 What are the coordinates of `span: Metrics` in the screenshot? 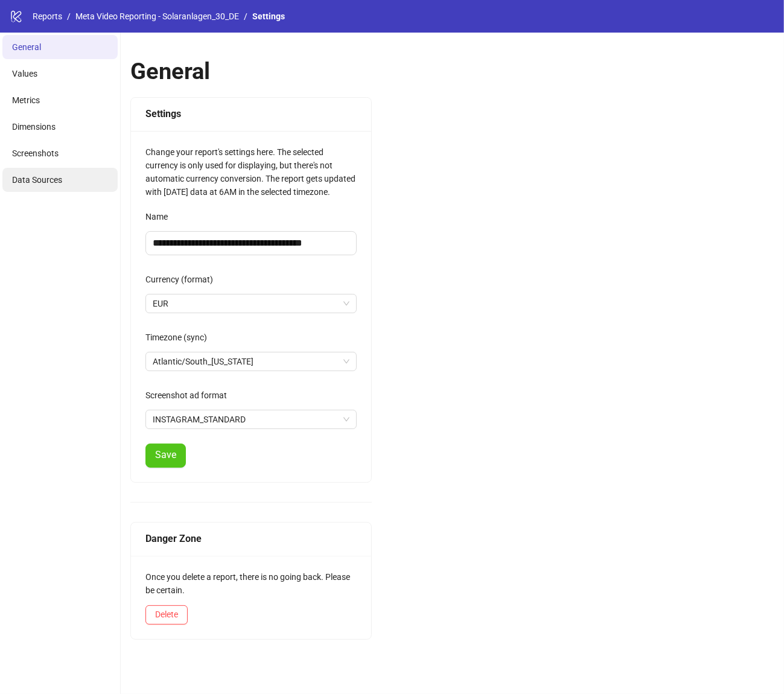 It's located at (26, 100).